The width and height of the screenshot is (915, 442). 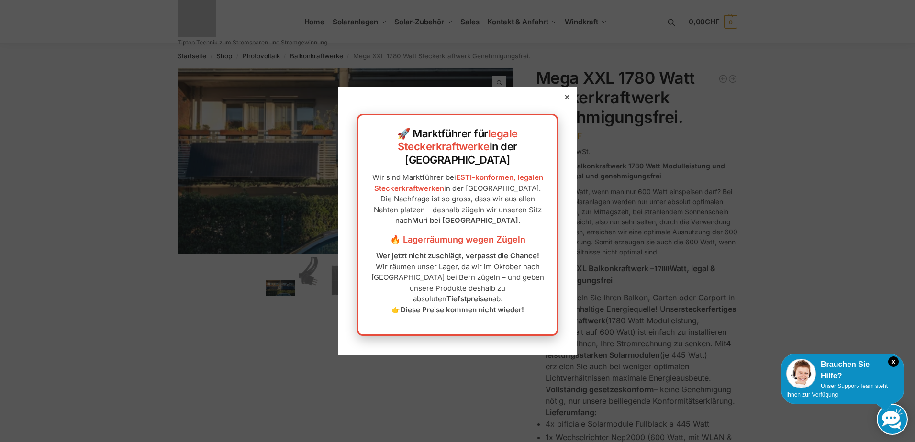 What do you see at coordinates (894, 362) in the screenshot?
I see `i: Schließen` at bounding box center [894, 362].